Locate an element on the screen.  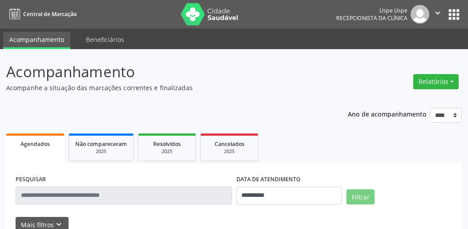
button: Filtrar is located at coordinates (361, 197).